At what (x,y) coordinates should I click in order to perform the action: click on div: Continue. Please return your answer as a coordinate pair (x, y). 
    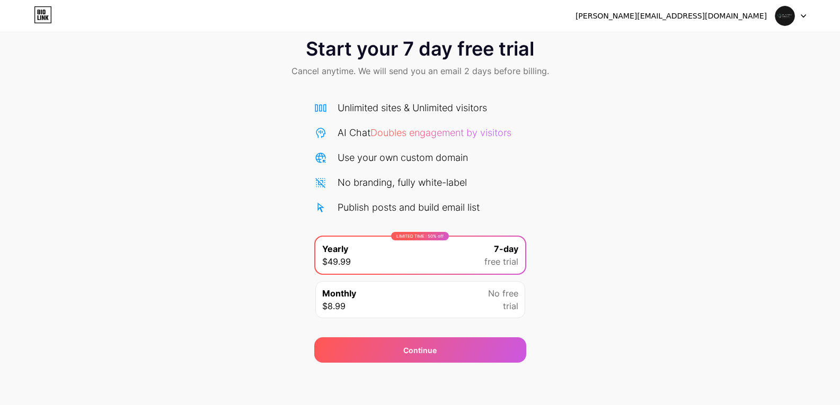
    Looking at the image, I should click on (420, 350).